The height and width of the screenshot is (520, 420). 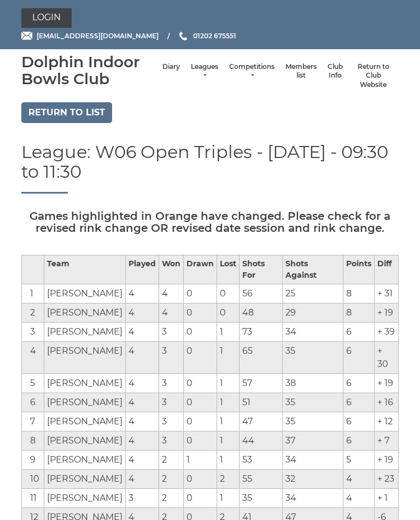 What do you see at coordinates (27, 35) in the screenshot?
I see `img: Email` at bounding box center [27, 35].